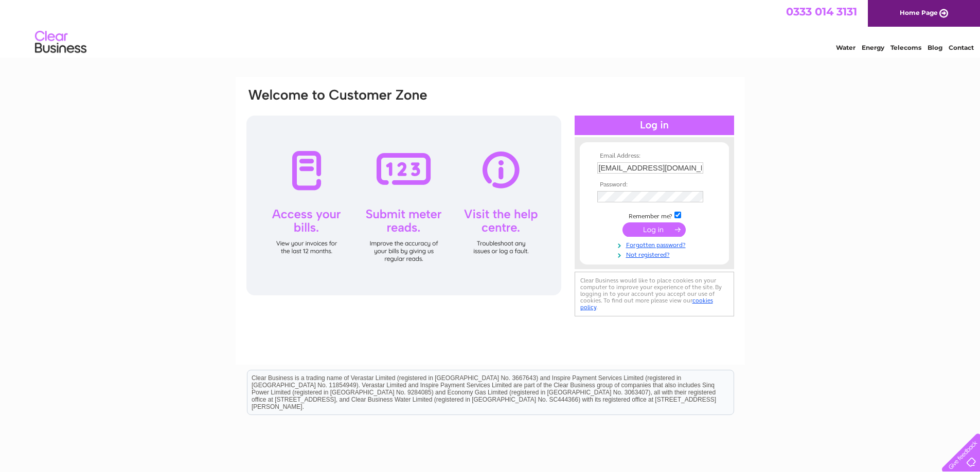 The image size is (980, 472). What do you see at coordinates (821, 11) in the screenshot?
I see `span: 0333 014 3131` at bounding box center [821, 11].